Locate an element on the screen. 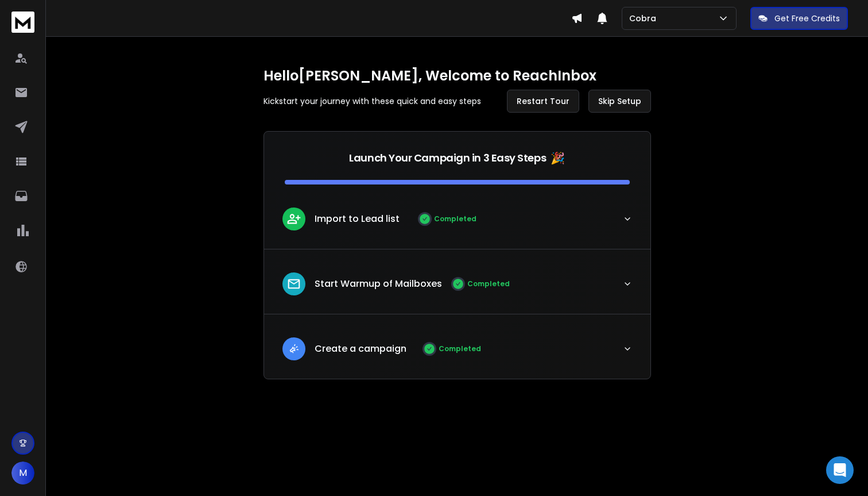  button: M is located at coordinates (23, 473).